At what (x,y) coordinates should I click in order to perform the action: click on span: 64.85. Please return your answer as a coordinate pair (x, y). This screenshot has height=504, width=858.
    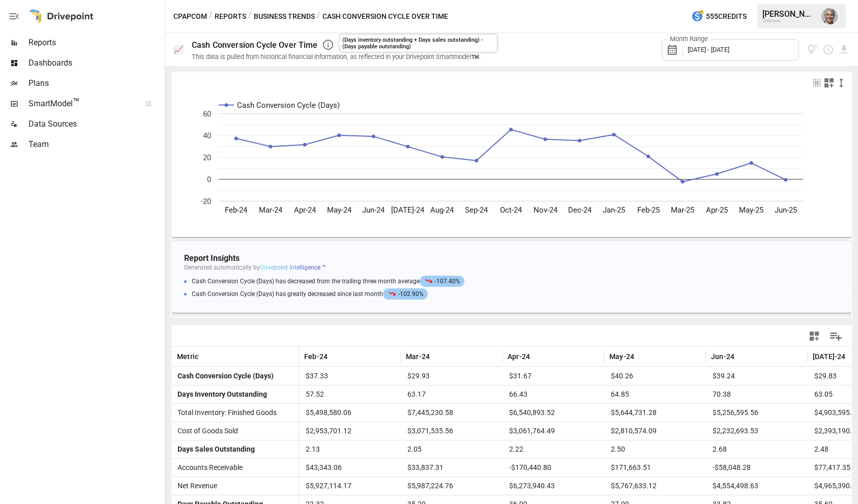
    Looking at the image, I should click on (655, 394).